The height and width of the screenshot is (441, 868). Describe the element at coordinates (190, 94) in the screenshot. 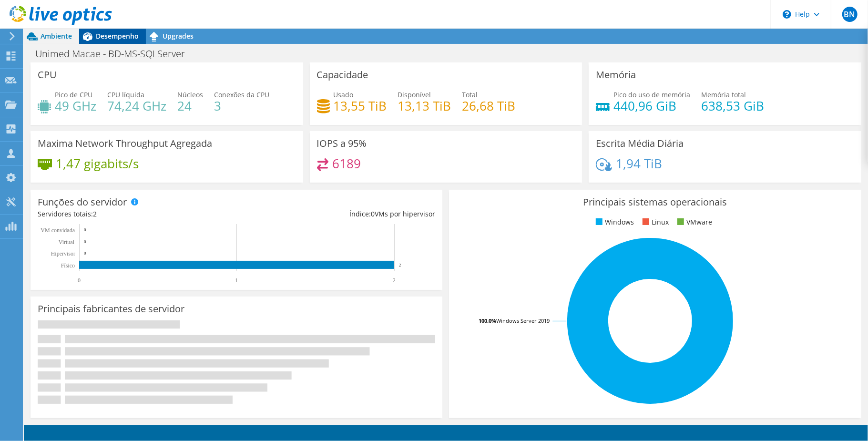

I see `span: Núcleos` at that location.